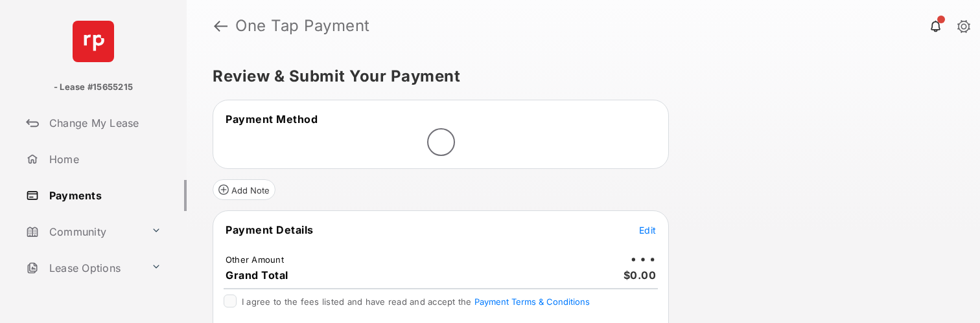  I want to click on span: Payment Method, so click(272, 119).